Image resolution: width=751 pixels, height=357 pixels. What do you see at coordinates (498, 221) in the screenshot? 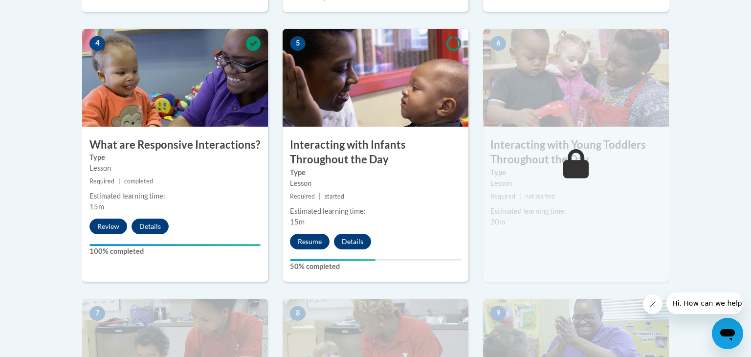
I see `span: 20m` at bounding box center [498, 221].